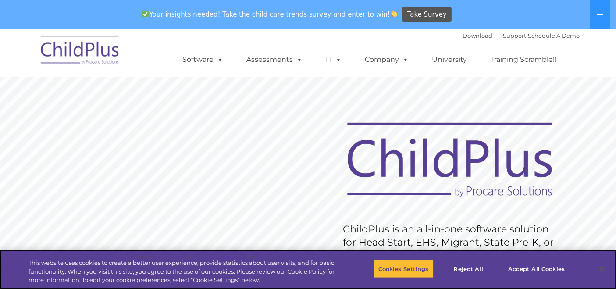 The width and height of the screenshot is (616, 289). What do you see at coordinates (450, 60) in the screenshot?
I see `a: University` at bounding box center [450, 60].